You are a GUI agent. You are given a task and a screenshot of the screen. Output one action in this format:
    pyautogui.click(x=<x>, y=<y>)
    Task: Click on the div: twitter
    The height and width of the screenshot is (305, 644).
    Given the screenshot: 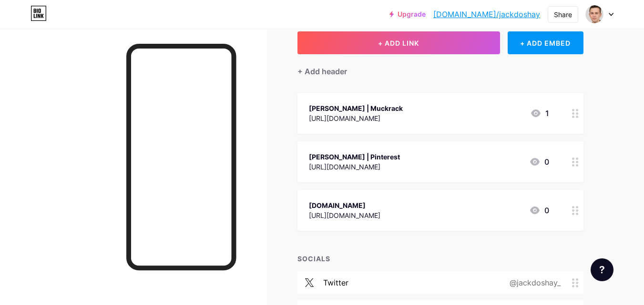 What is the action you would take?
    pyautogui.click(x=335, y=283)
    